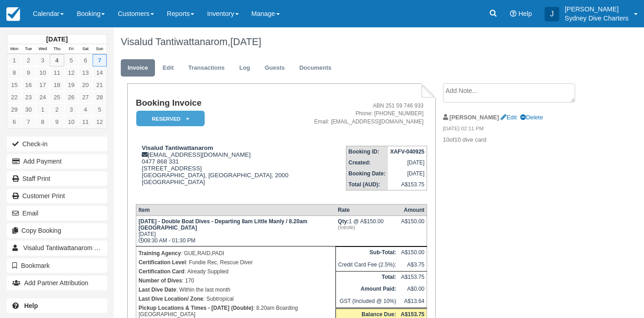 The image size is (644, 318). Describe the element at coordinates (516, 140) in the screenshot. I see `p: 10of10 dive card` at that location.